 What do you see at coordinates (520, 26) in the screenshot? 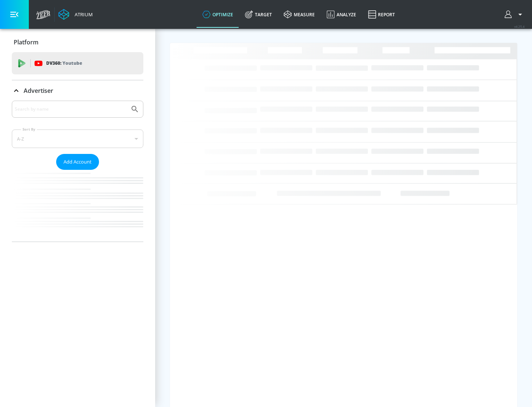
I see `span: v 4.25.4` at bounding box center [520, 26].